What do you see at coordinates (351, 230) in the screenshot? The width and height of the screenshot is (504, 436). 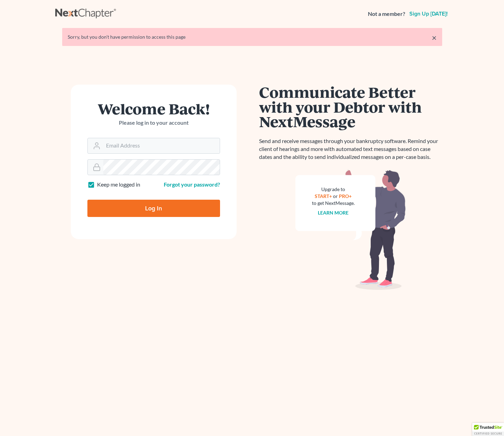 I see `img: nextmessage_bg-59042aed3d76b12b5cd301f8e5b87938c9018125f34e5fa2b7a6b67550977c72.svg` at bounding box center [351, 230].